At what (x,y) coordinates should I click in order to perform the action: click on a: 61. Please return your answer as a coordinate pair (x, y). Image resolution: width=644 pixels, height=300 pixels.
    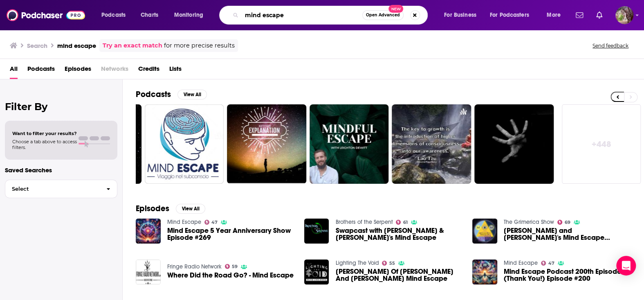
    Looking at the image, I should click on (402, 222).